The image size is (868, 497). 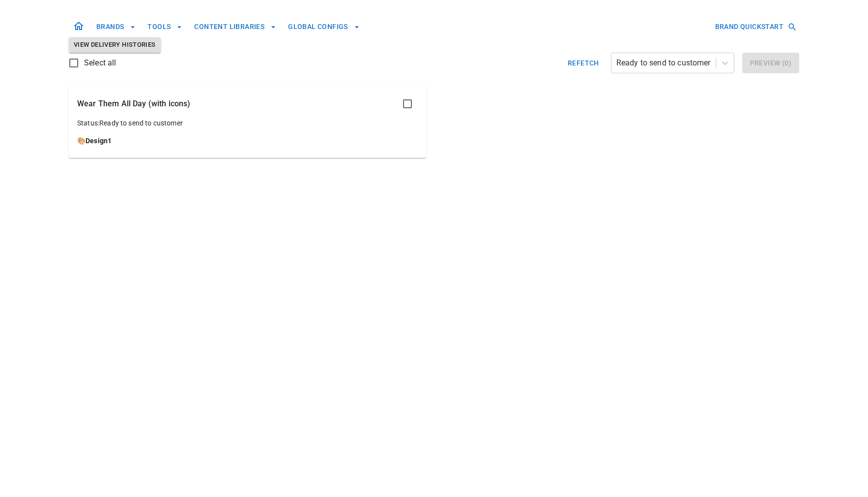 What do you see at coordinates (755, 27) in the screenshot?
I see `button: BRAND QUICKSTART` at bounding box center [755, 27].